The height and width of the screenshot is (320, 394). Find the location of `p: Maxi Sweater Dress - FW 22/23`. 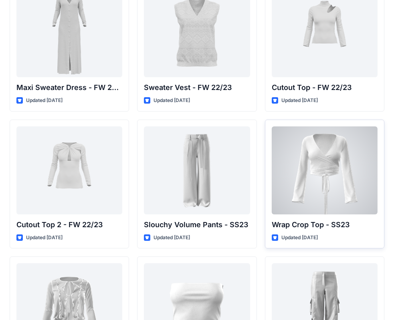

p: Maxi Sweater Dress - FW 22/23 is located at coordinates (69, 88).